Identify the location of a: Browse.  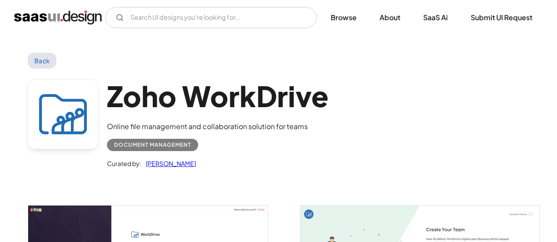
(343, 18).